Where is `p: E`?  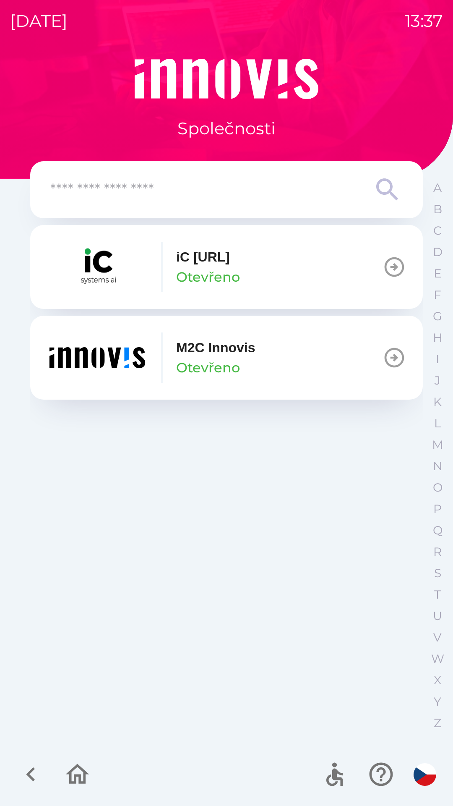 p: E is located at coordinates (438, 273).